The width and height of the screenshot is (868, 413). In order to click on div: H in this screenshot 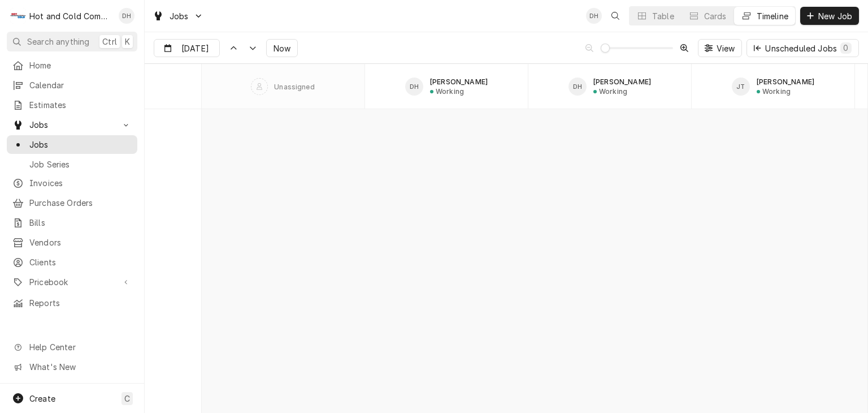, I will do `click(18, 16)`.